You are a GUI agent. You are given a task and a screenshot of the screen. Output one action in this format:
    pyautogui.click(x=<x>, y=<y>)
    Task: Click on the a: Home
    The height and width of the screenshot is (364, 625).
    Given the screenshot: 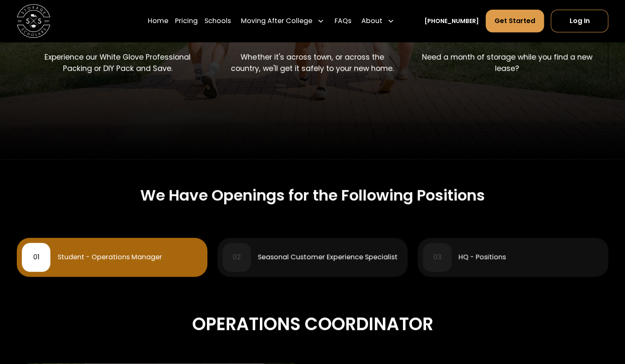 What is the action you would take?
    pyautogui.click(x=158, y=21)
    